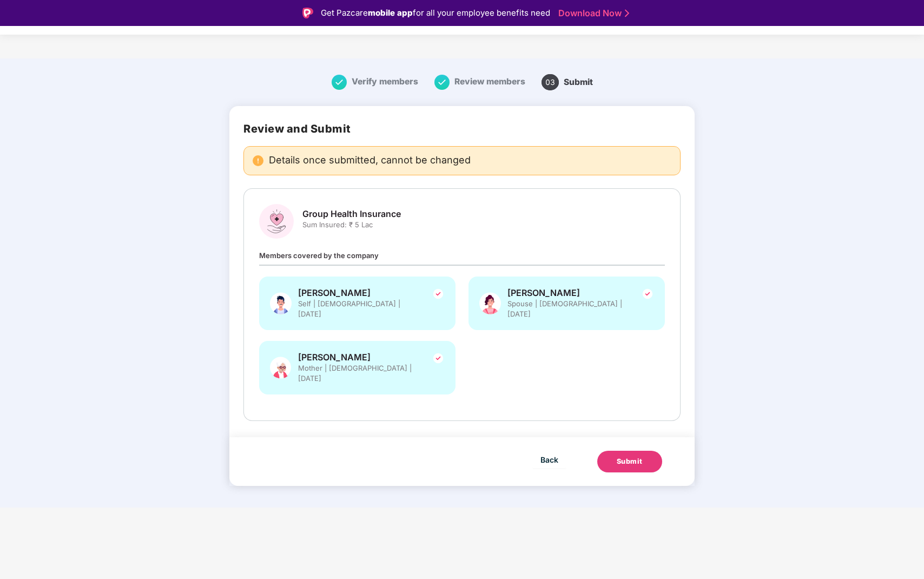  I want to click on img: svg+xml;base64,PHN2ZyBpZD0iU3BvdXNlX01hbGUiIHhtbG5zPSJodHRwOi8vd3d3LnczLm9yZy8yMDAwL3N2ZyIgeG1sbn..., so click(281, 303).